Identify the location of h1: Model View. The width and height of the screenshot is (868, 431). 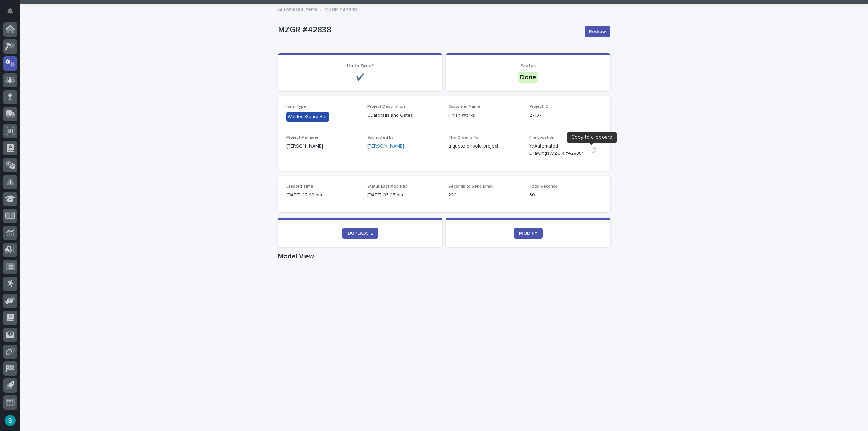
(444, 256).